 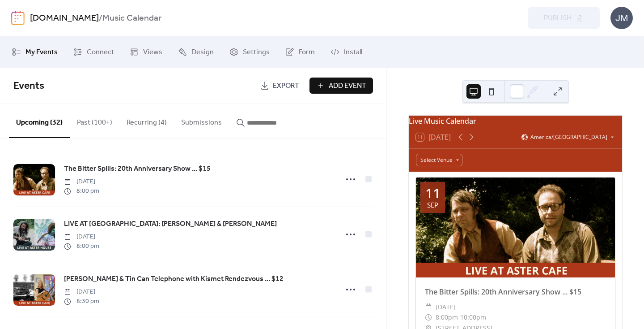 I want to click on div: Live Music Calendar, so click(x=515, y=121).